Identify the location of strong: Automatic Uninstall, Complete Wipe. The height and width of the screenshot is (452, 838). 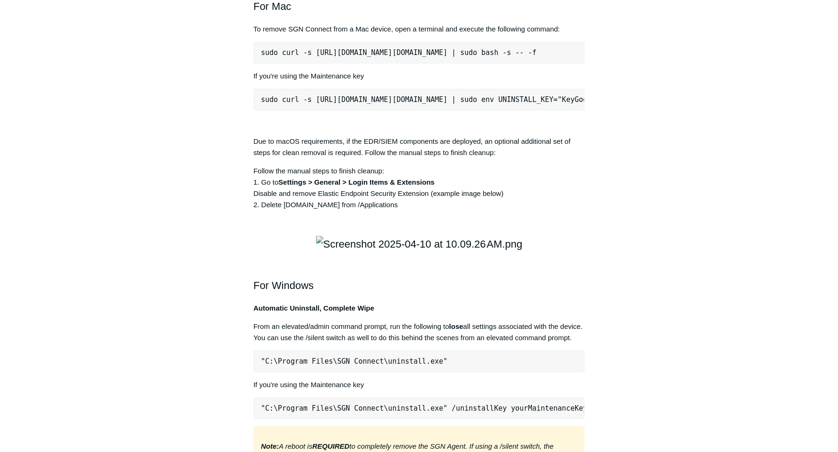
(314, 307).